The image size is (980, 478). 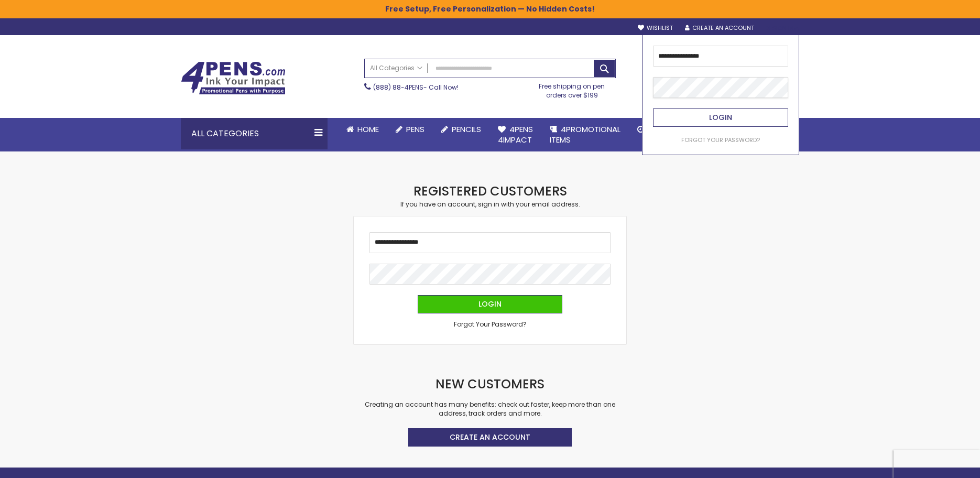 What do you see at coordinates (466, 129) in the screenshot?
I see `span: Pencils` at bounding box center [466, 129].